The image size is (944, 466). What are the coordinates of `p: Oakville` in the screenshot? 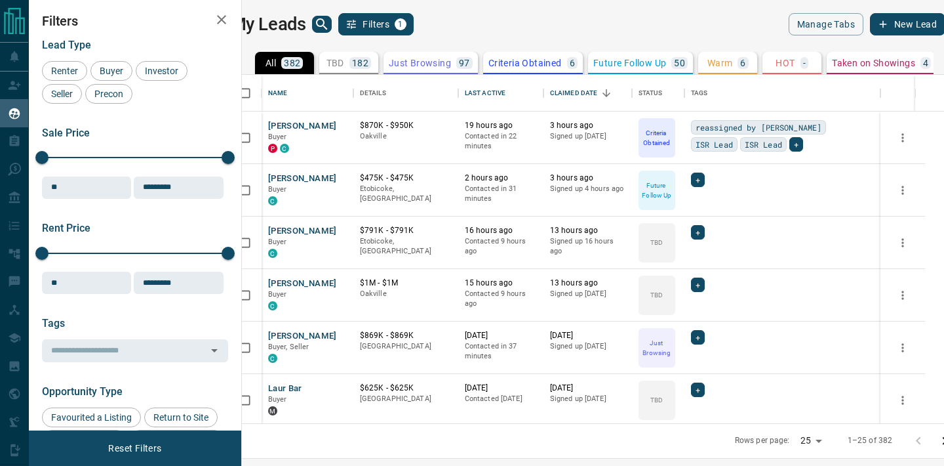 It's located at (406, 294).